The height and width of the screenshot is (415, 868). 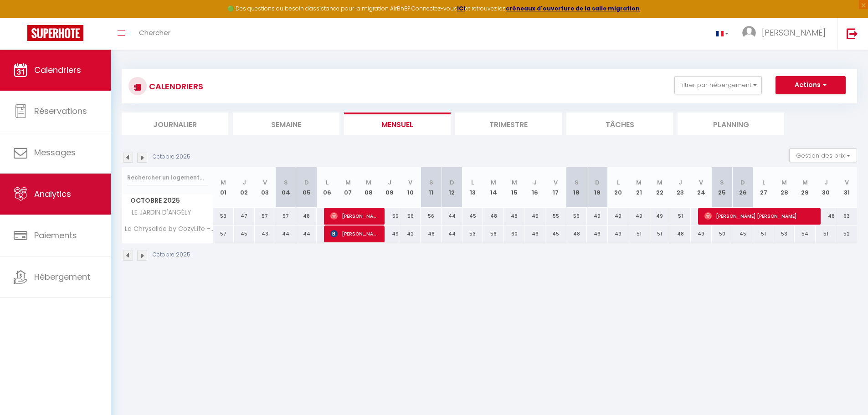 What do you see at coordinates (681, 187) in the screenshot?
I see `th: 23` at bounding box center [681, 187].